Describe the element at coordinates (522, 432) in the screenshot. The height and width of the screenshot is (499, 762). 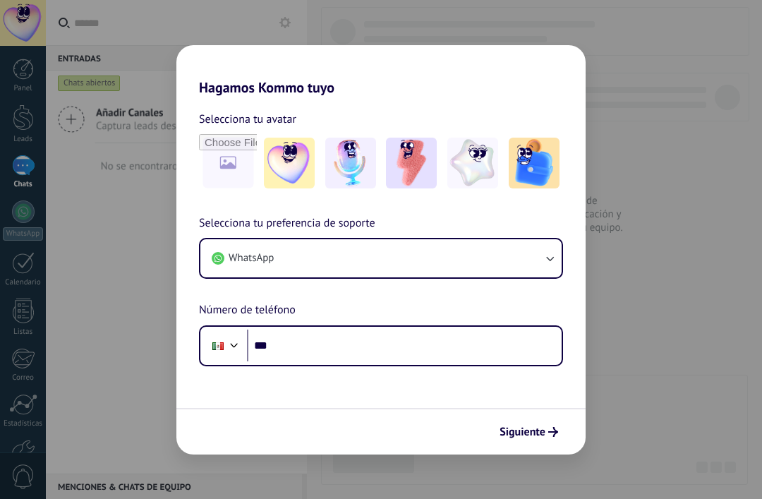
I see `span: Siguiente` at that location.